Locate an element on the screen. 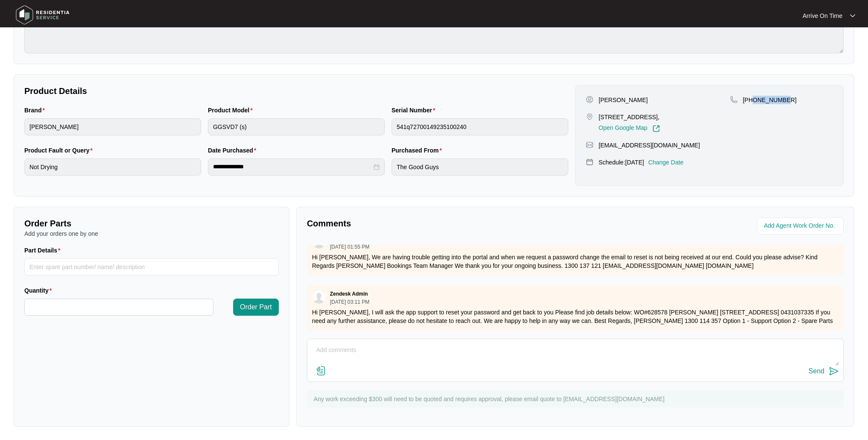 This screenshot has height=440, width=868. img: file-attachment-doc.svg is located at coordinates (321, 371).